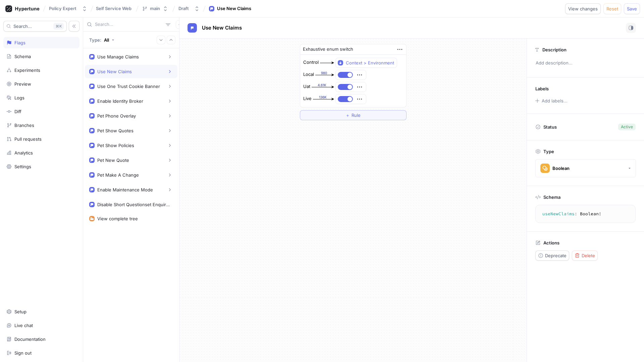  Describe the element at coordinates (117, 116) in the screenshot. I see `div: Pet Phone Overlay` at that location.